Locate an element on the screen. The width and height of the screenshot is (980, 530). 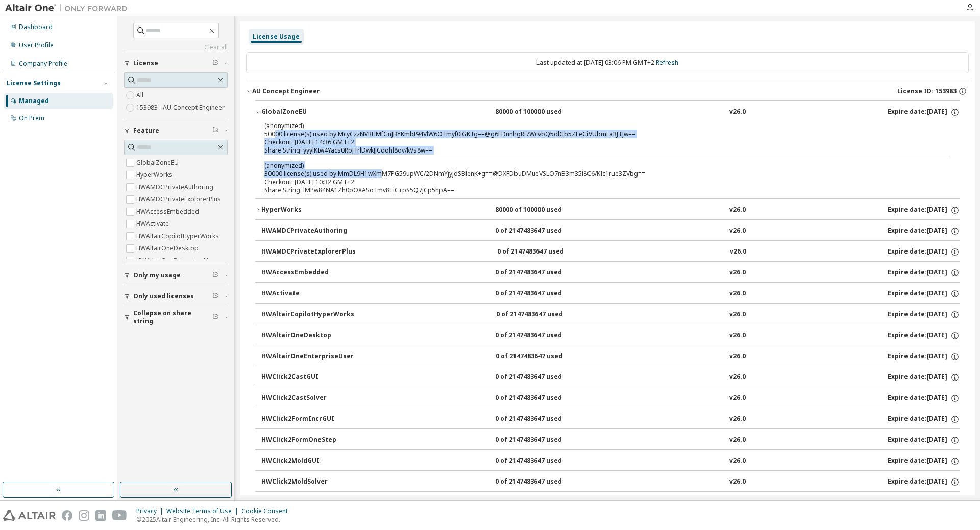
div: 80000 of 100000 used is located at coordinates (541, 112).